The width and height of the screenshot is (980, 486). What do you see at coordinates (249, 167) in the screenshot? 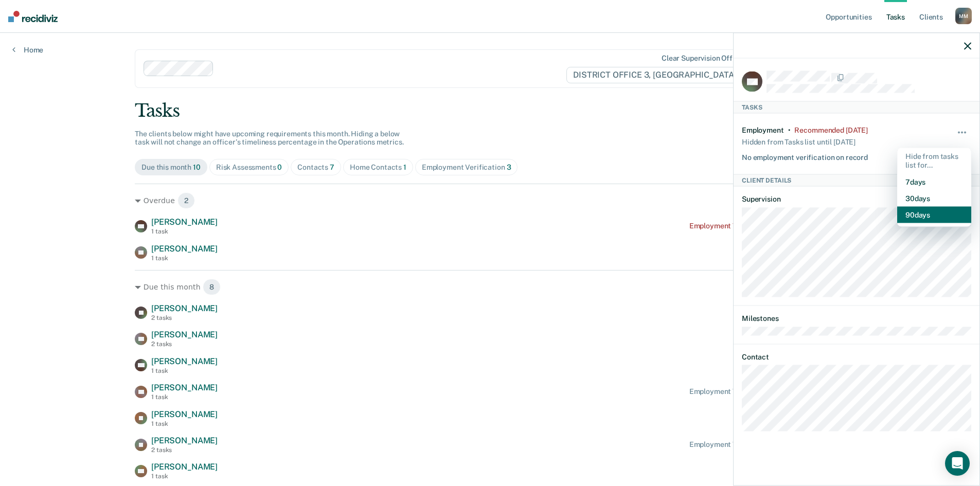
I see `div: Risk Assessments` at bounding box center [249, 167].